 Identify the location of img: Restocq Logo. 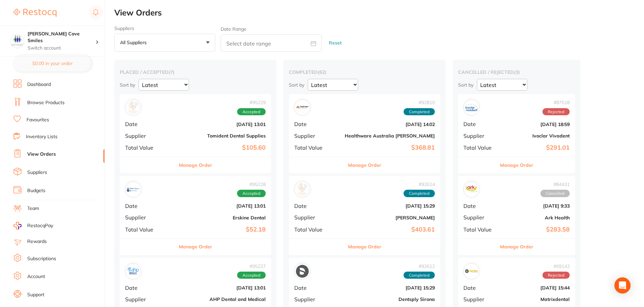
(35, 13).